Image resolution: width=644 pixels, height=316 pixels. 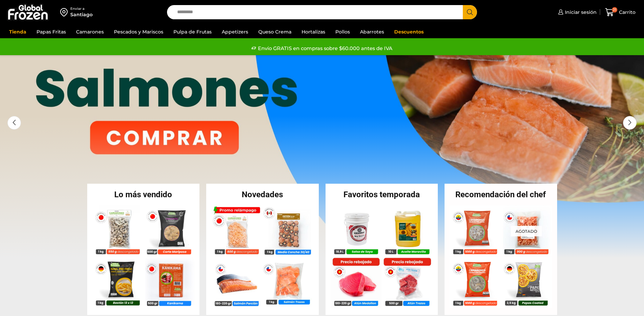 I want to click on a: Descuentos, so click(x=409, y=32).